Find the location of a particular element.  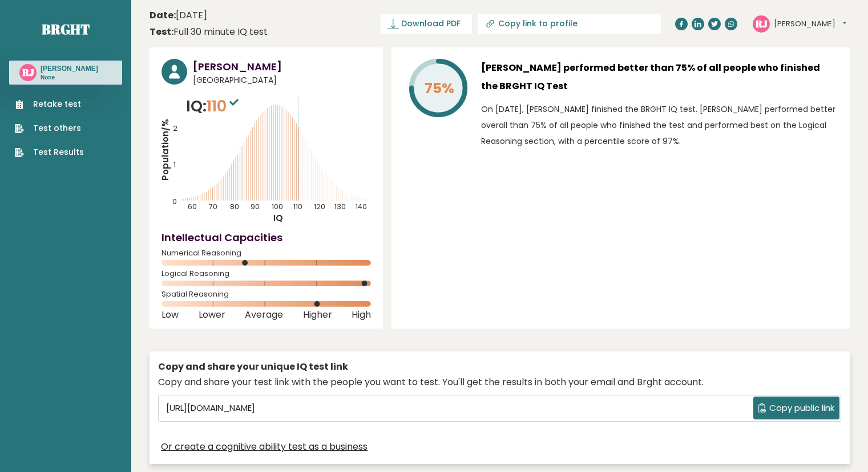

span: Average is located at coordinates (264, 315).